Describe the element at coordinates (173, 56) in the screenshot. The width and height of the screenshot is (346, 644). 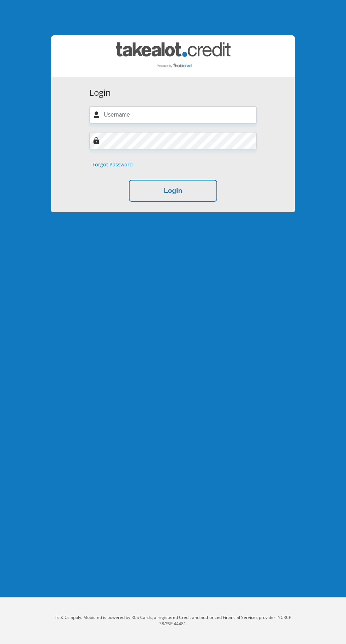
I see `img: takealot_credit logo` at that location.